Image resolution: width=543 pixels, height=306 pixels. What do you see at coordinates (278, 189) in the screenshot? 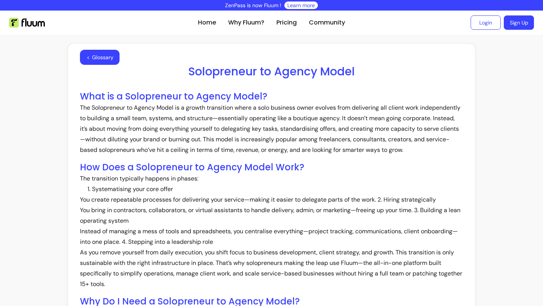
I see `li: Systematising your core offer` at bounding box center [278, 189].